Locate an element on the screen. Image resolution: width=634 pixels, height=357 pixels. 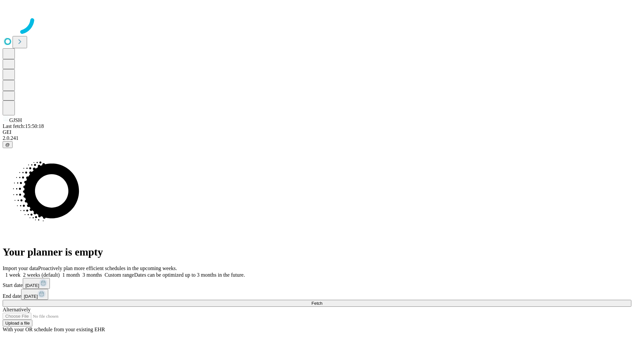
span: GJSH is located at coordinates (16, 120).